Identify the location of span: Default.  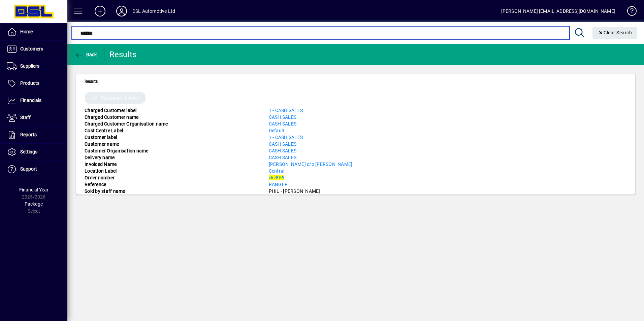
(277, 131).